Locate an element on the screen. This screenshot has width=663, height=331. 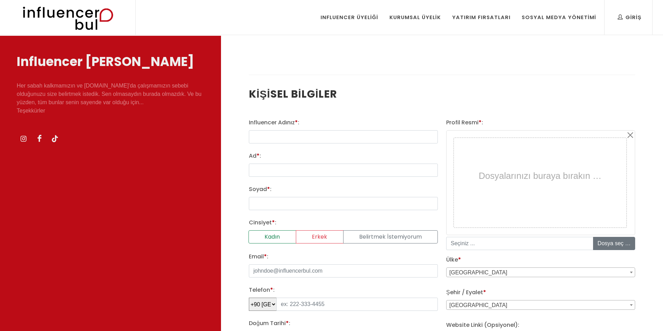
label: Telefon : is located at coordinates (262, 290).